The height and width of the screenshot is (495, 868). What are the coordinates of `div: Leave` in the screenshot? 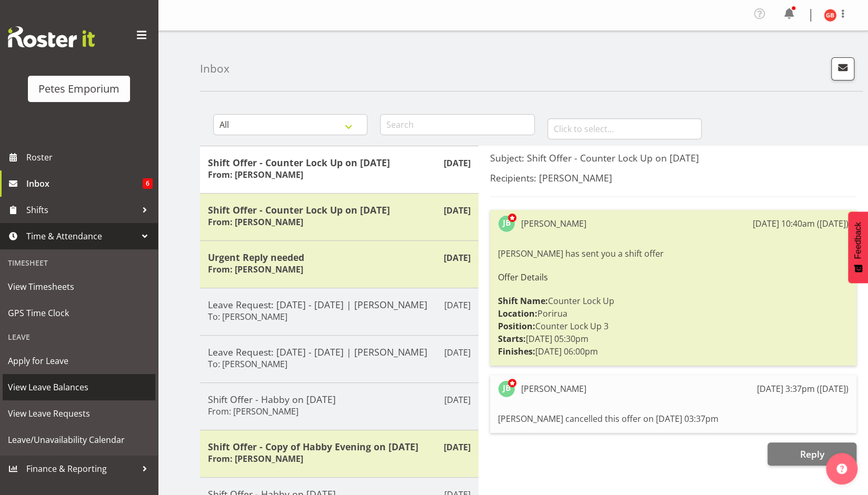 It's located at (79, 337).